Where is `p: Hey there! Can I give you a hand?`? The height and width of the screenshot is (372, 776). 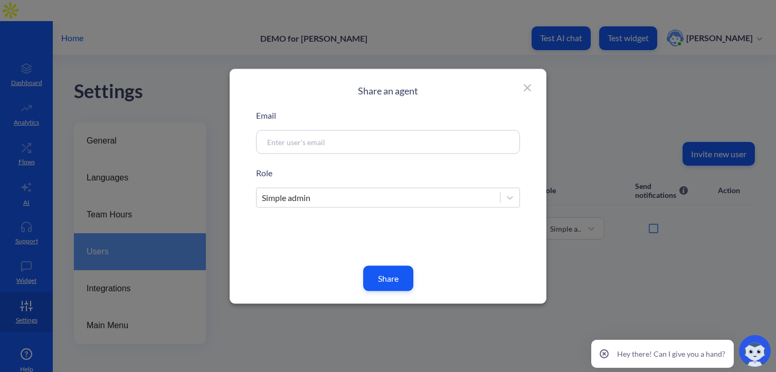
p: Hey there! Can I give you a hand? is located at coordinates (671, 354).